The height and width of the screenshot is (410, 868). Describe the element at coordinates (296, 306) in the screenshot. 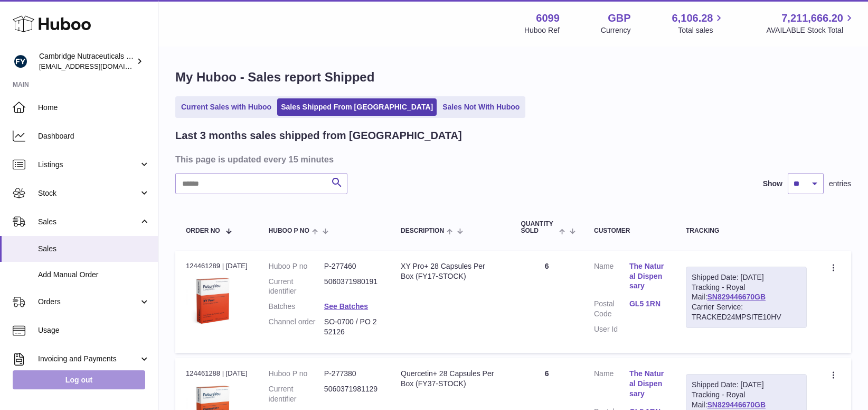

I see `dt: Batches` at that location.